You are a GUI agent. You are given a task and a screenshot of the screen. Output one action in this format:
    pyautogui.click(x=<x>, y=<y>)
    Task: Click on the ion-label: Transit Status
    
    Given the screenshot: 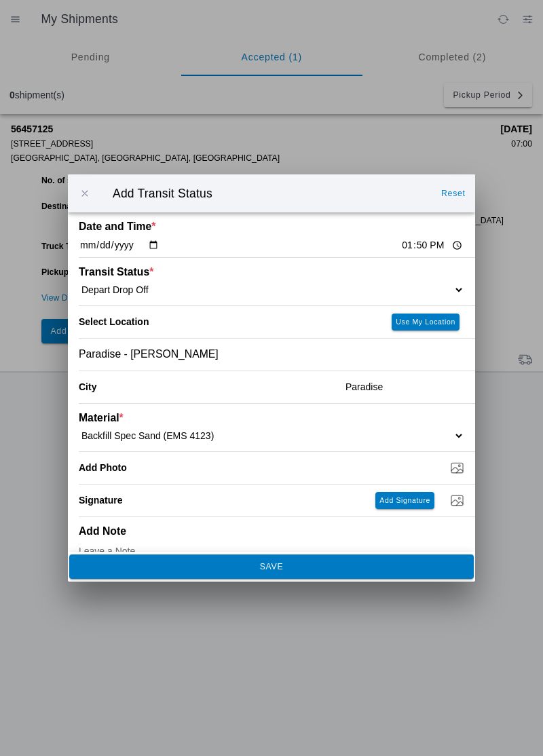 What is the action you would take?
    pyautogui.click(x=223, y=272)
    